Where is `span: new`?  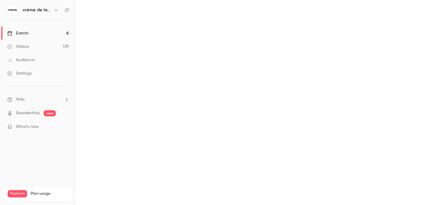
span: new is located at coordinates (50, 113).